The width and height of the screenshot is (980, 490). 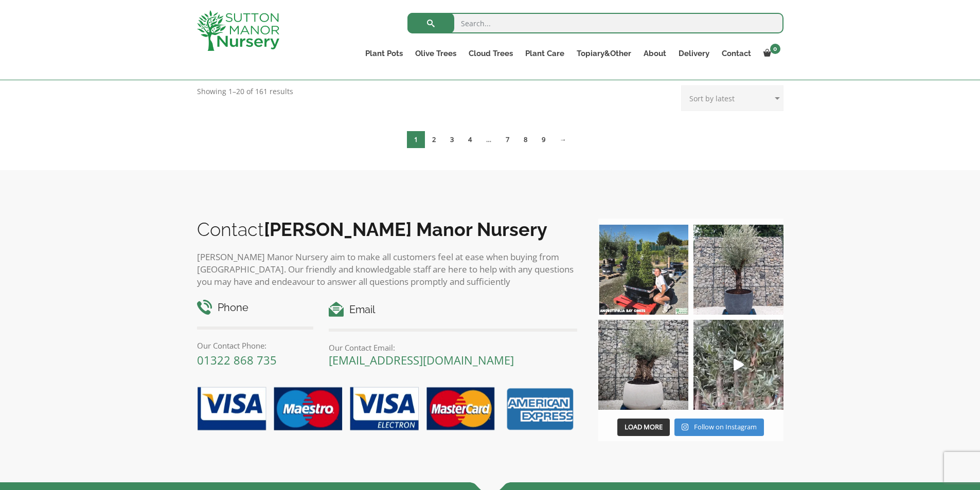 What do you see at coordinates (383, 53) in the screenshot?
I see `a: Plant Pots` at bounding box center [383, 53].